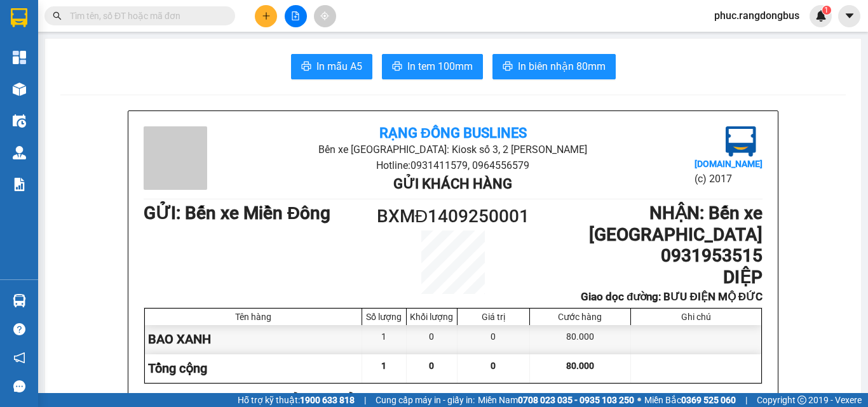 The width and height of the screenshot is (868, 407). Describe the element at coordinates (453, 133) in the screenshot. I see `b: Rạng Đông Buslines` at that location.